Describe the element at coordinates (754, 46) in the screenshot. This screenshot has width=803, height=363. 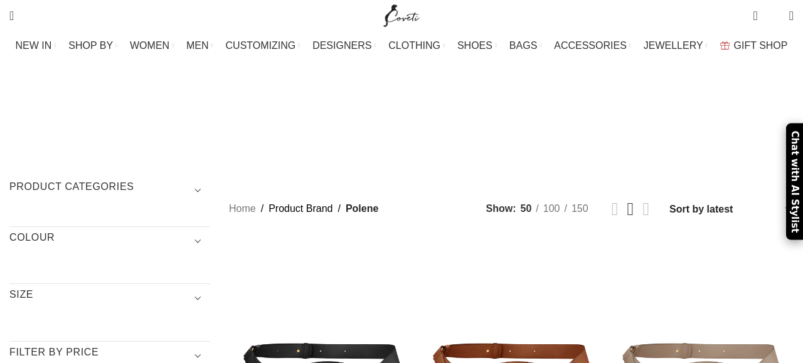
I see `a: GIFT SHOP` at that location.